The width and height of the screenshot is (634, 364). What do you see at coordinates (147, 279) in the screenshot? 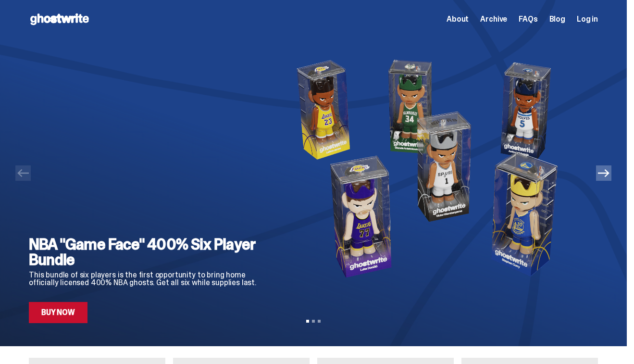
I see `p: This bundle of six players is the first opportunity to bring home officially licensed 400% NBA gh...` at bounding box center [147, 279].